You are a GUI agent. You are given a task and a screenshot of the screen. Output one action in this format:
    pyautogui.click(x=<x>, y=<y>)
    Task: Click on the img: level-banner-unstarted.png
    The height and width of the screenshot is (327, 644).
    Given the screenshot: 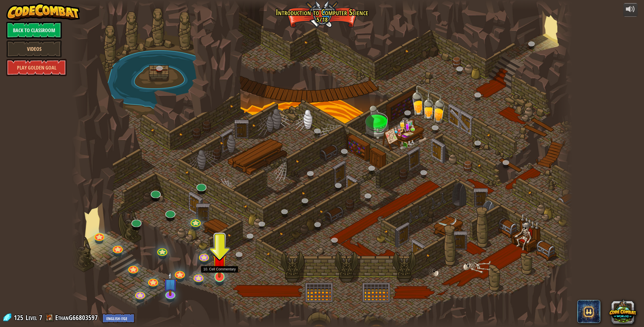 What is the action you would take?
    pyautogui.click(x=220, y=261)
    